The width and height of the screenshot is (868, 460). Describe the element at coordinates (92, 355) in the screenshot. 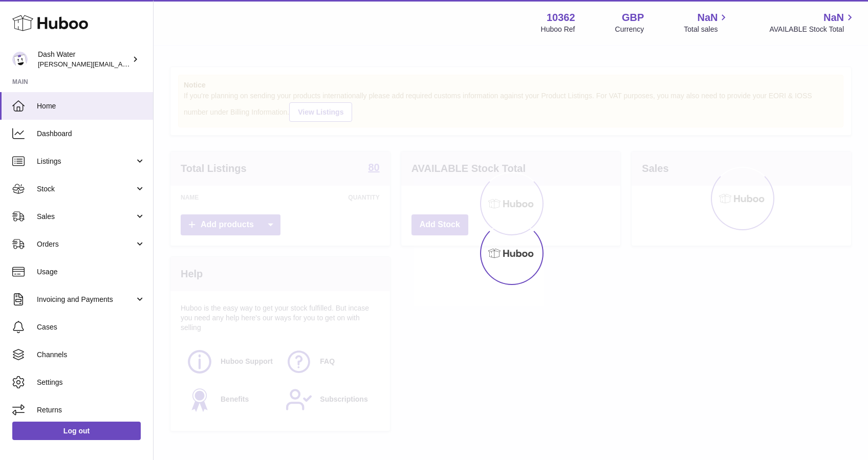

I see `span: Channels` at that location.